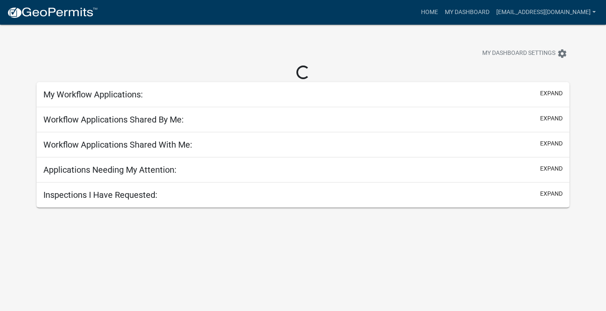 This screenshot has width=606, height=311. Describe the element at coordinates (429, 12) in the screenshot. I see `a: Home` at that location.